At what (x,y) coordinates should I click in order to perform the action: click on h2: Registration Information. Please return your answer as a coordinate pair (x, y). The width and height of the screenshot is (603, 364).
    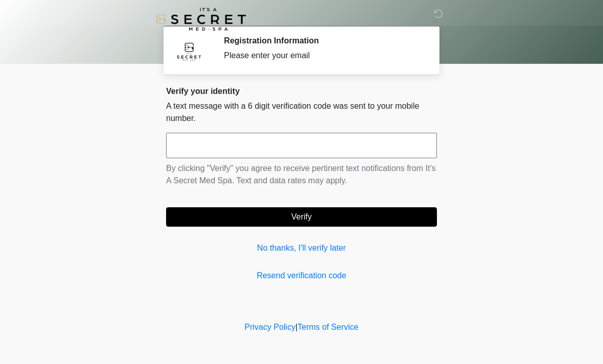
    Looking at the image, I should click on (322, 41).